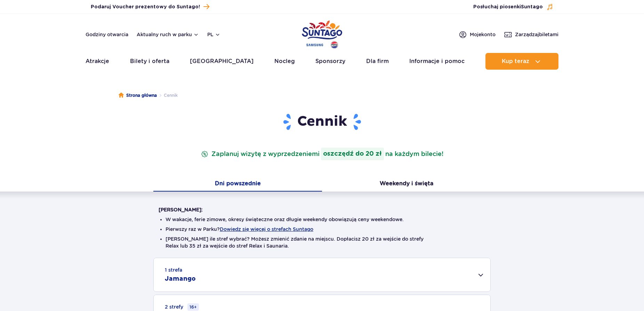  Describe the element at coordinates (407, 184) in the screenshot. I see `button: Weekendy i święta` at that location.